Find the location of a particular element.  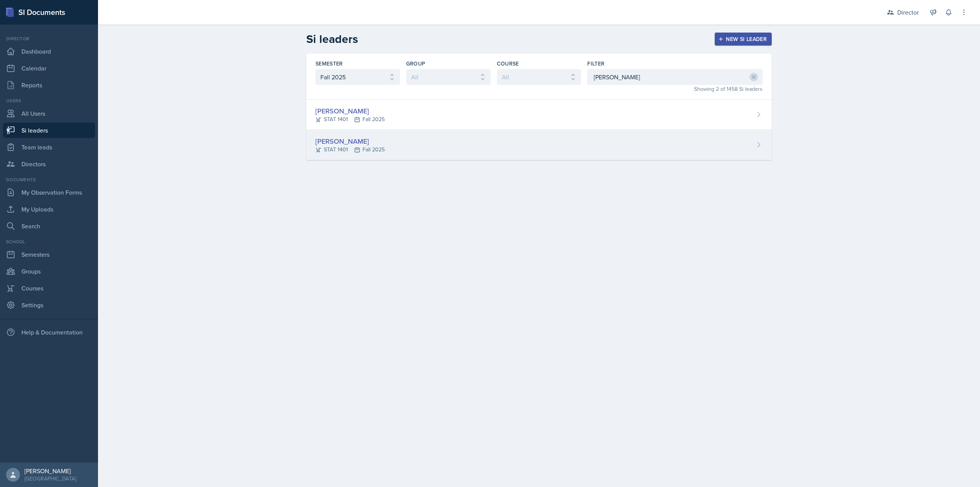

a: Dashboard is located at coordinates (49, 51).